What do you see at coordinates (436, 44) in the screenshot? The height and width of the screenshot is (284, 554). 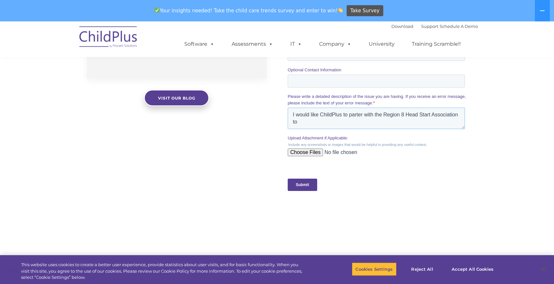 I see `a: Training Scramble!!` at bounding box center [436, 44].